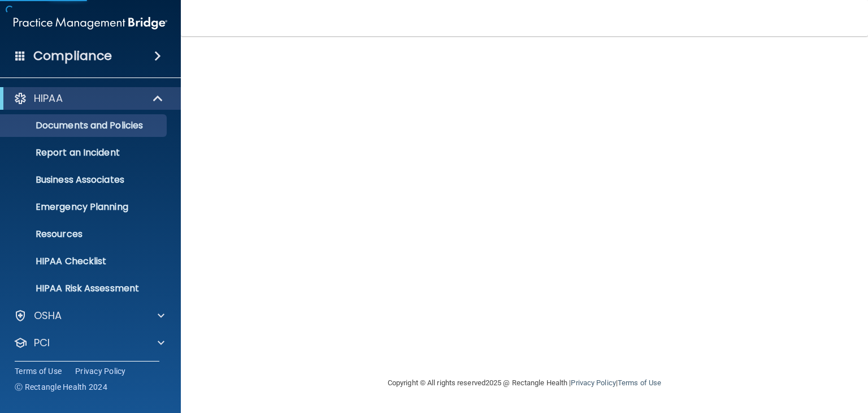 This screenshot has height=413, width=868. I want to click on p: Report an Incident, so click(84, 152).